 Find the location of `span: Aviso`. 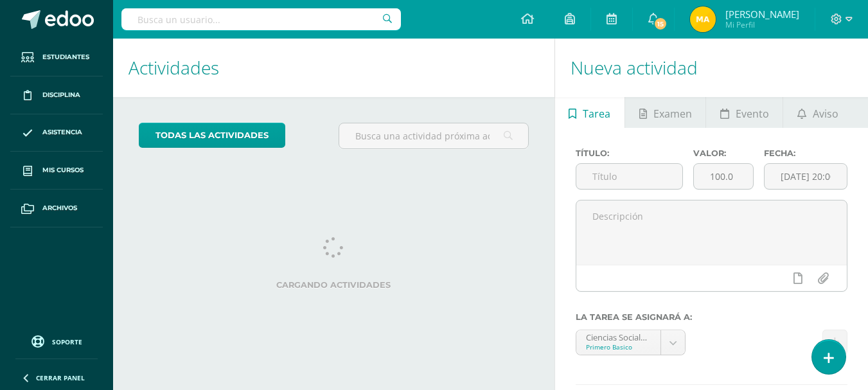

span: Aviso is located at coordinates (826, 113).